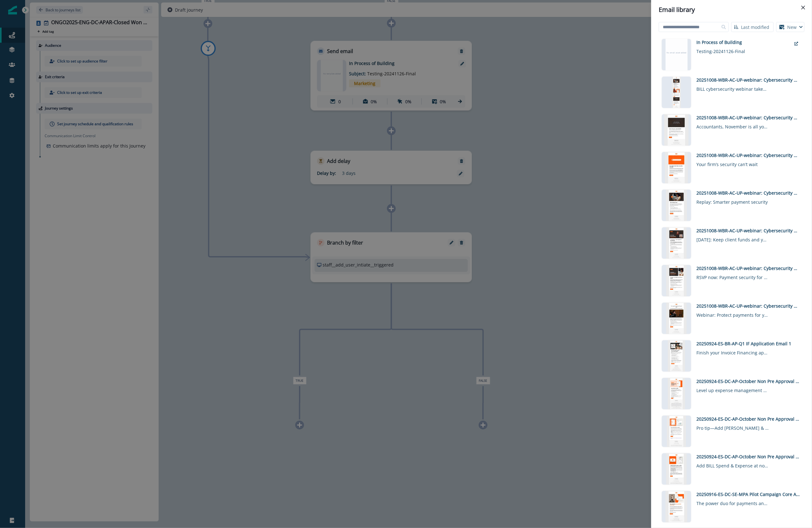 Image resolution: width=812 pixels, height=528 pixels. I want to click on div: 20250916-ES-DC-SE-MPA Pilot Campaign Core AP and Core SE Email 3, so click(748, 494).